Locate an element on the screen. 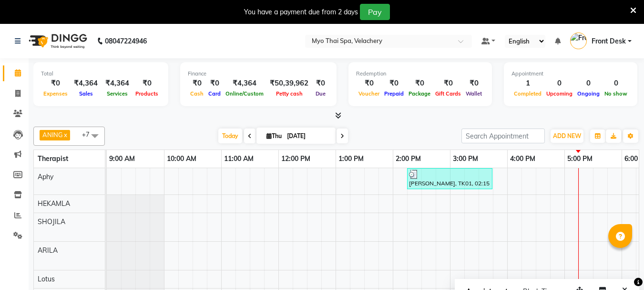 This screenshot has height=290, width=644. span: ARILA is located at coordinates (48, 250).